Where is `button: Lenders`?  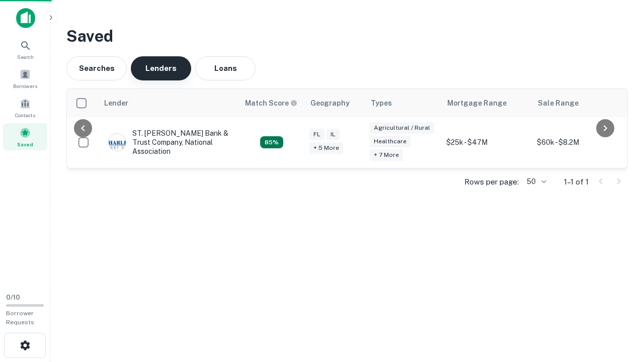 button: Lenders is located at coordinates (161, 69).